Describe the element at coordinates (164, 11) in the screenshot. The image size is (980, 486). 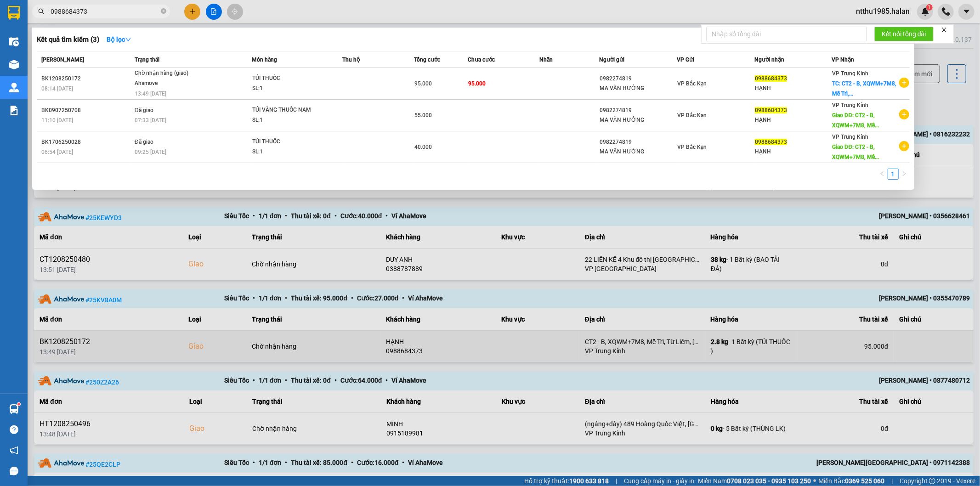
I see `span: close-circle` at that location.